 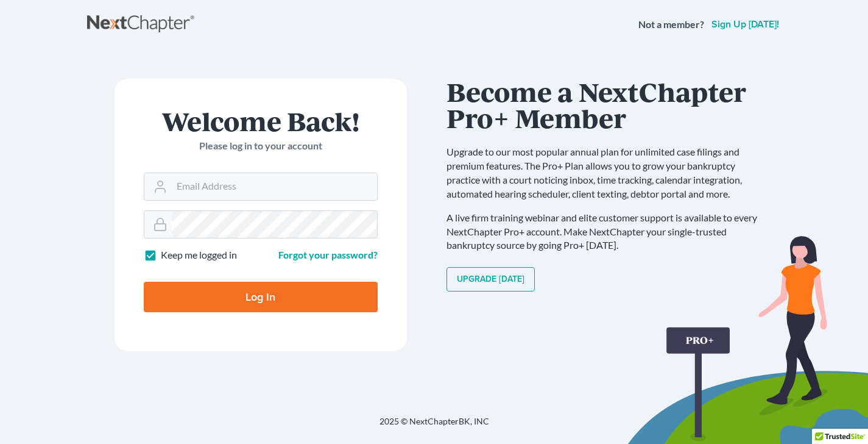 What do you see at coordinates (608, 173) in the screenshot?
I see `p: Upgrade to our most popular annual plan for unlimited case filings and premium features. The Pro+...` at bounding box center [608, 173].